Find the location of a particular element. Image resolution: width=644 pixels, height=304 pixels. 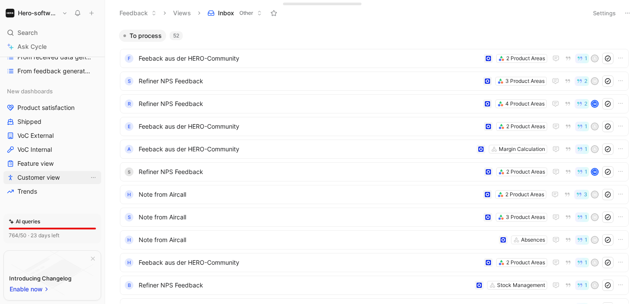

span: Ask Cycle is located at coordinates (32, 46).